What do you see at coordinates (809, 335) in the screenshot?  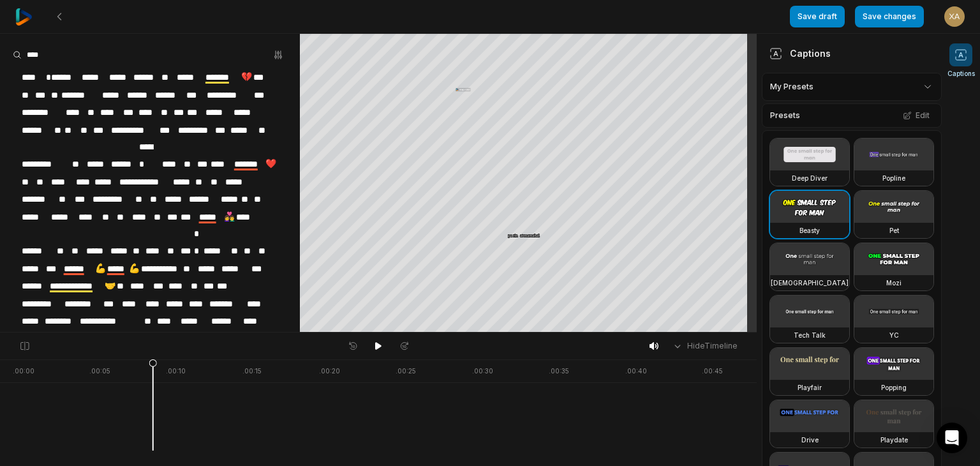 I see `h3: Tech Talk` at bounding box center [809, 335].